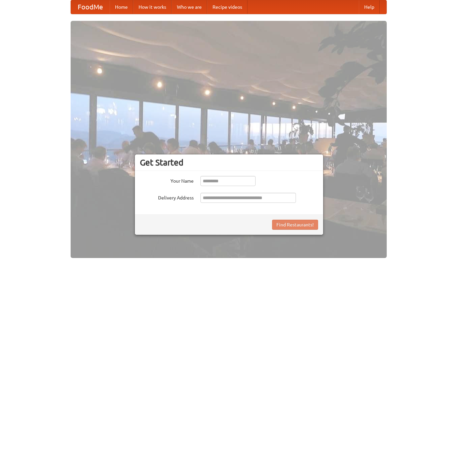 The height and width of the screenshot is (476, 457). I want to click on button: Find Restaurants!, so click(295, 225).